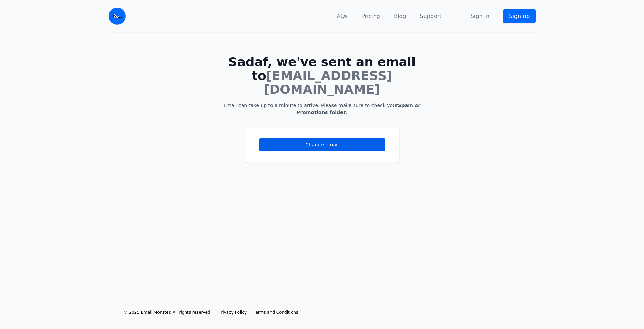 The image size is (644, 329). Describe the element at coordinates (341, 16) in the screenshot. I see `a: FAQs` at that location.